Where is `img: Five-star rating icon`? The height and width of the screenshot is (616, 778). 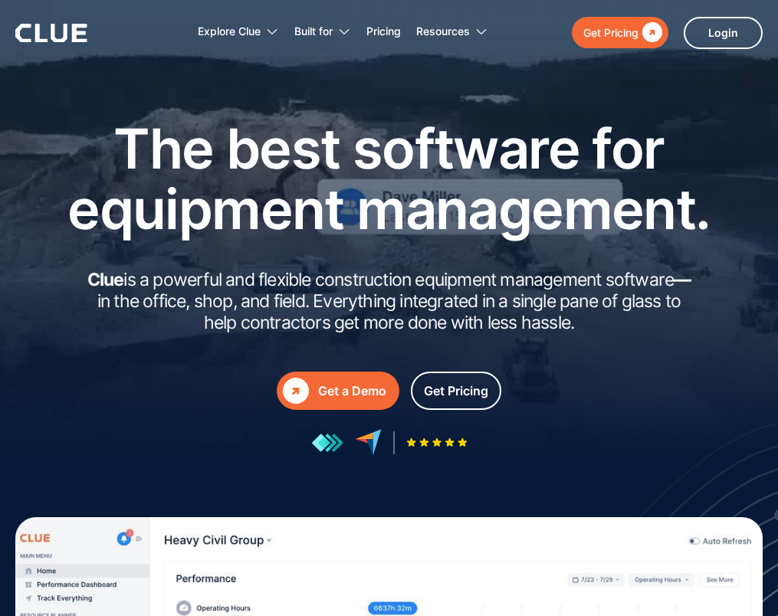
img: Five-star rating icon is located at coordinates (437, 442).